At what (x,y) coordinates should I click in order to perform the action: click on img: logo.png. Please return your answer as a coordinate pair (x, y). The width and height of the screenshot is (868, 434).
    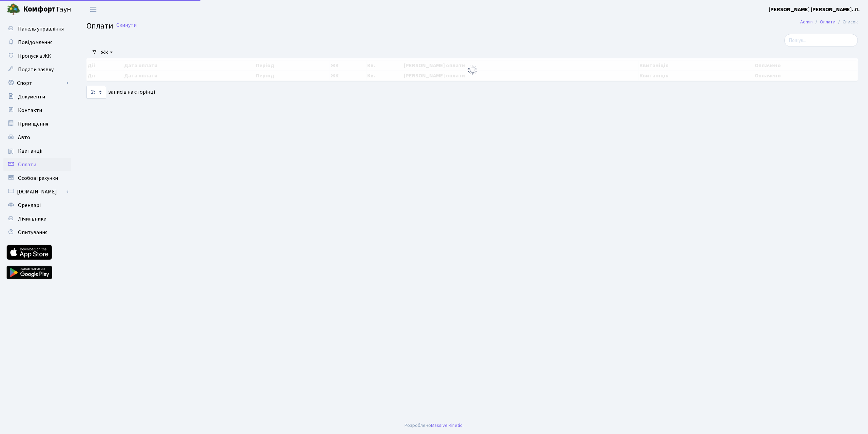
    Looking at the image, I should click on (13, 9).